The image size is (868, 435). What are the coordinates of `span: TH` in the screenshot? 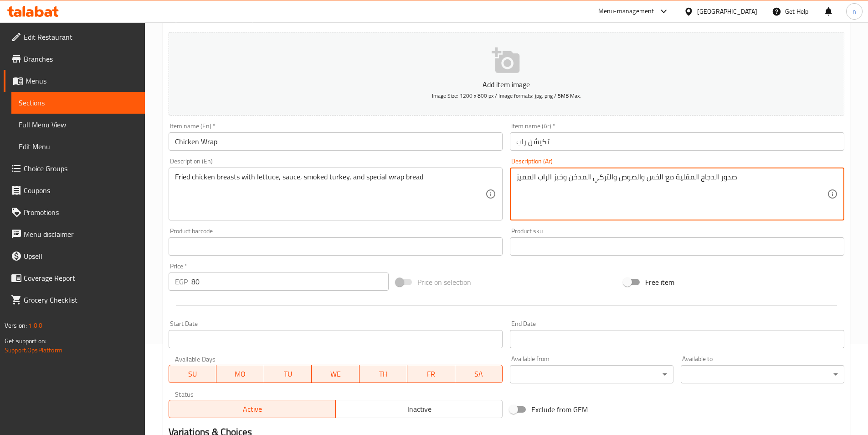 It's located at (383, 374).